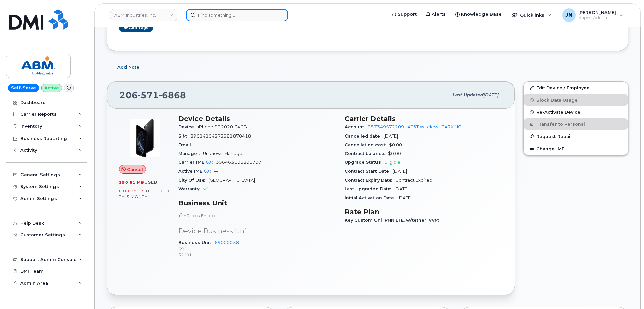 This screenshot has height=309, width=644. What do you see at coordinates (558, 112) in the screenshot?
I see `span: Re-Activate Device` at bounding box center [558, 112].